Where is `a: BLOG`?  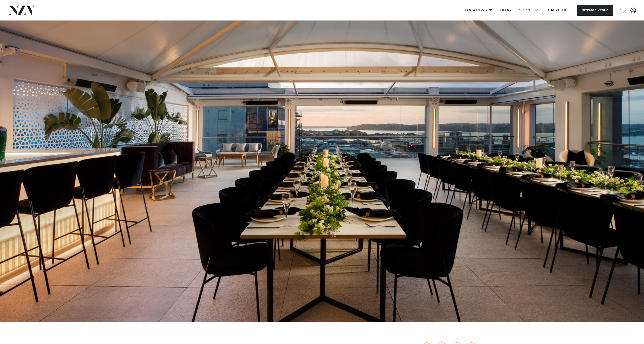
a: BLOG is located at coordinates (506, 10).